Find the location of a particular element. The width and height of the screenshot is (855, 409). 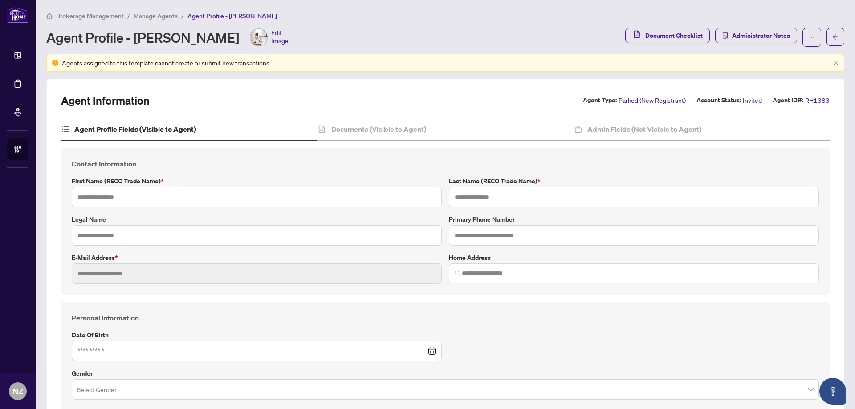

span: close is located at coordinates (836, 63).